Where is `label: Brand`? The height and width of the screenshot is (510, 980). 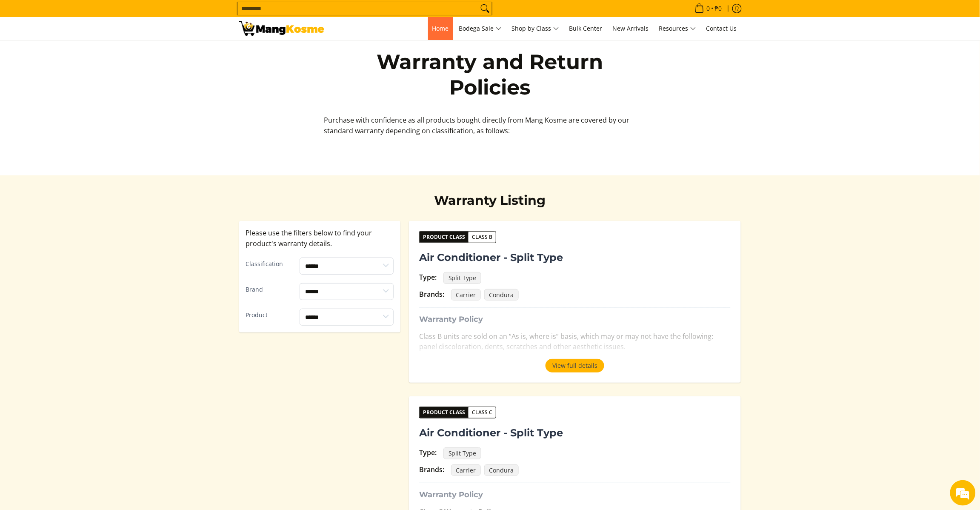 label: Brand is located at coordinates (270, 290).